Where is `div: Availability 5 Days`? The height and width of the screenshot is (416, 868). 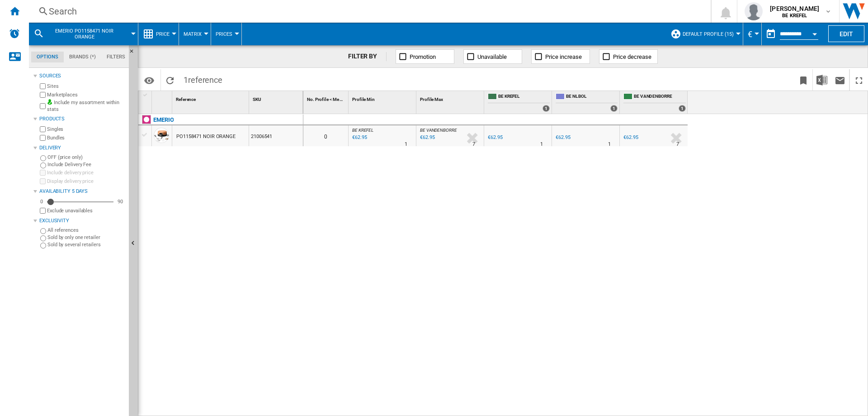 div: Availability 5 Days is located at coordinates (82, 191).